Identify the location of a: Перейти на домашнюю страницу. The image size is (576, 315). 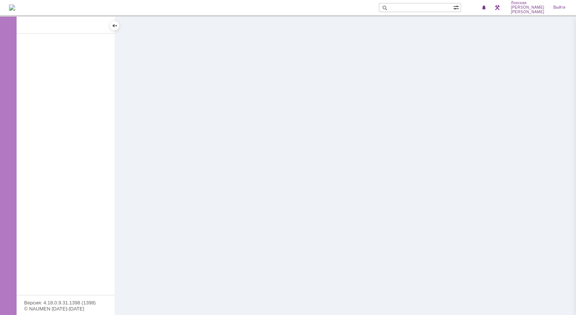
(12, 8).